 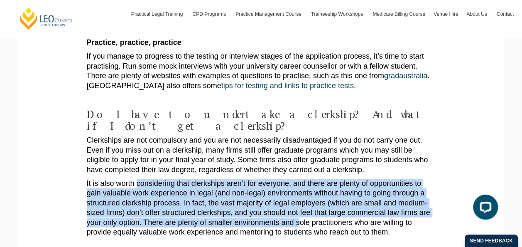 I want to click on p: It is also worth considering that clerkships aren’t for everyone, and there are plenty of opportu..., so click(x=261, y=208).